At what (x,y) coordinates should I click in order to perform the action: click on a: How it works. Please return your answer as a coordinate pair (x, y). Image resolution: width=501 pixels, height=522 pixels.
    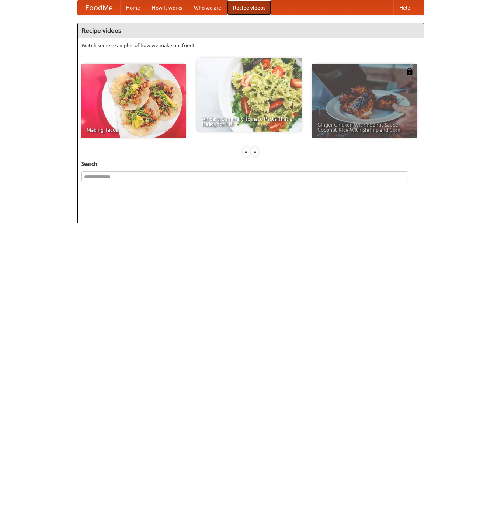
    Looking at the image, I should click on (167, 8).